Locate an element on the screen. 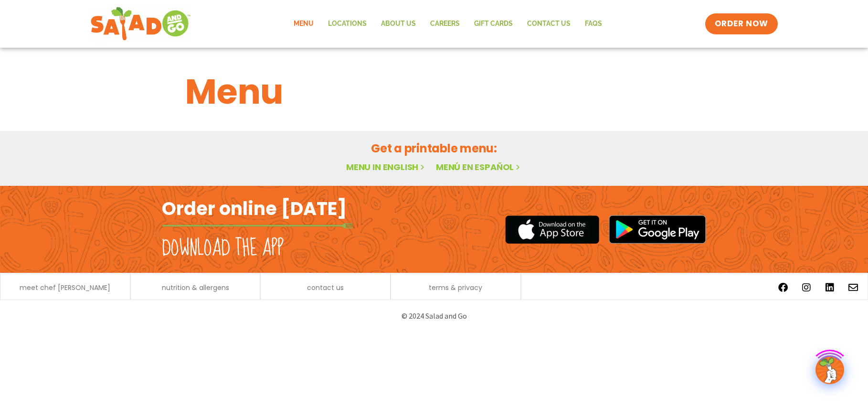 The height and width of the screenshot is (408, 868). a: Locations is located at coordinates (347, 24).